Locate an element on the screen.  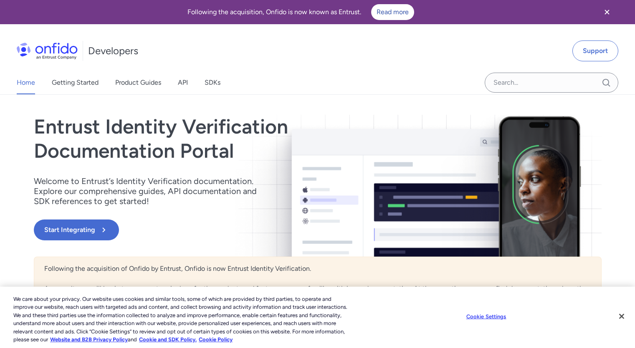
a: Getting Started is located at coordinates (75, 83).